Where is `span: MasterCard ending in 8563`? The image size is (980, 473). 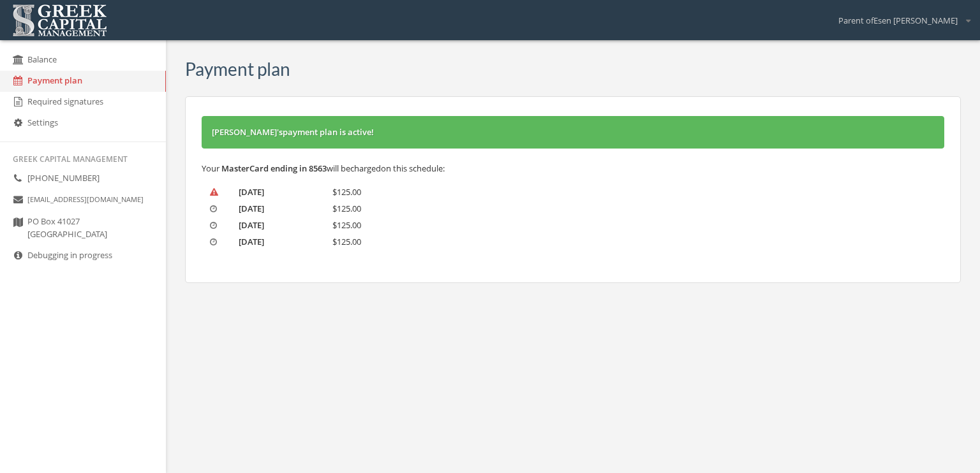 span: MasterCard ending in 8563 is located at coordinates (274, 168).